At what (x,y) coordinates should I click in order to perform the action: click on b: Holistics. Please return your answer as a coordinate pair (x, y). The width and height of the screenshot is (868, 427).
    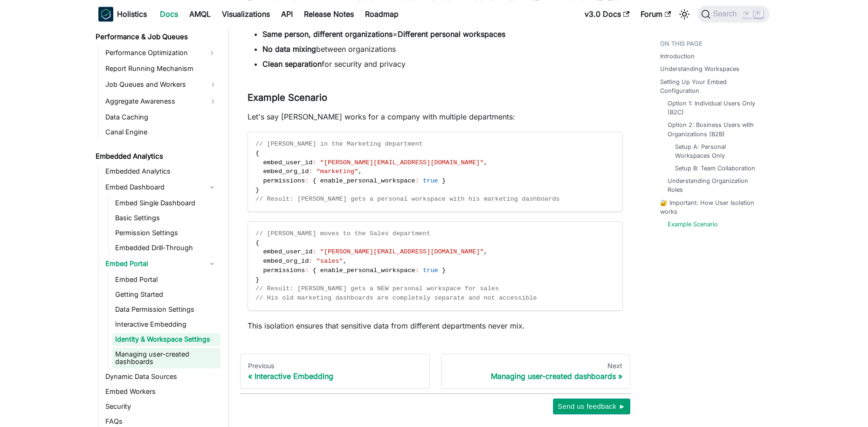
    Looking at the image, I should click on (132, 14).